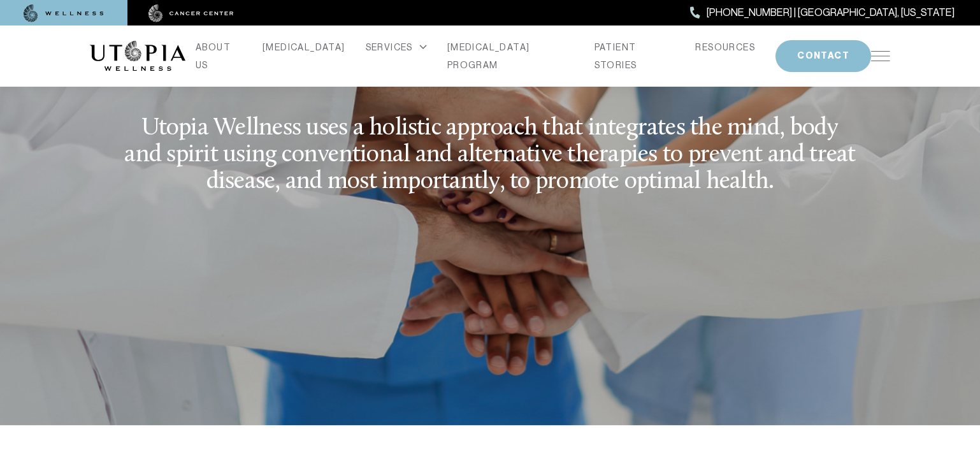 The image size is (980, 464). What do you see at coordinates (824, 56) in the screenshot?
I see `button: CONTACT` at bounding box center [824, 56].